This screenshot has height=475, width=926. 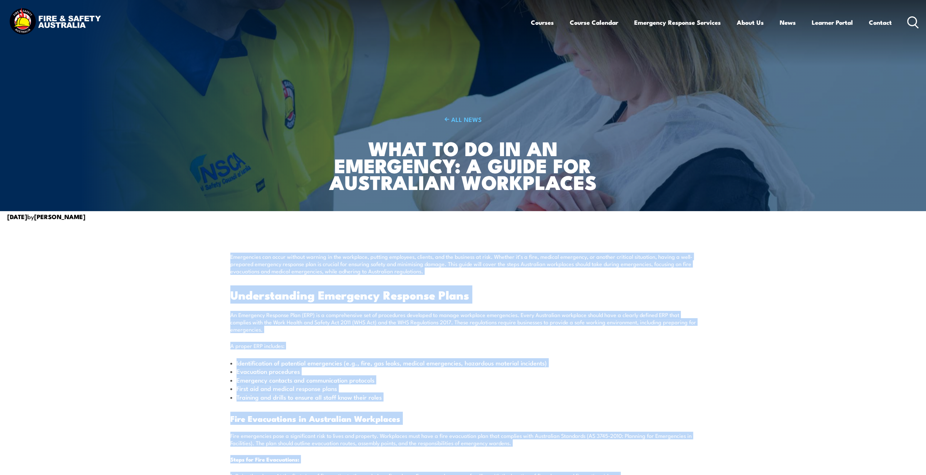 I want to click on a: Course Calendar, so click(x=594, y=22).